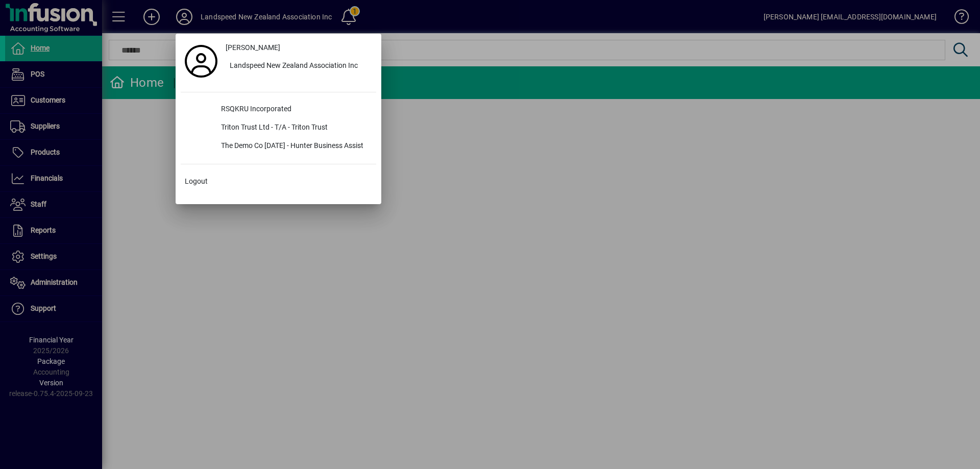  I want to click on div: Triton Trust Ltd - T/A - Triton Trust, so click(294, 128).